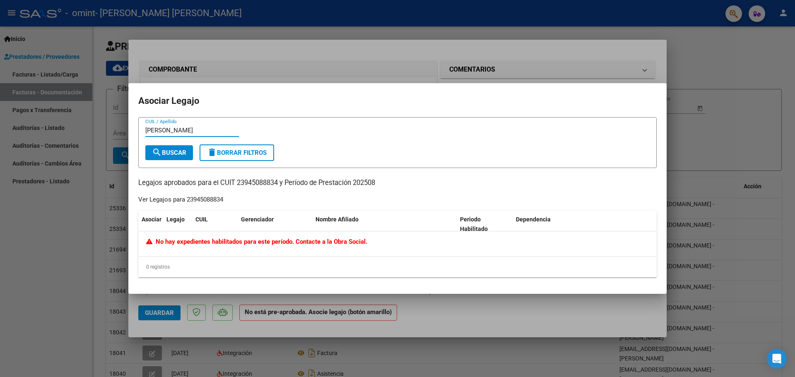 This screenshot has width=795, height=377. I want to click on span: Borrar Filtros, so click(237, 153).